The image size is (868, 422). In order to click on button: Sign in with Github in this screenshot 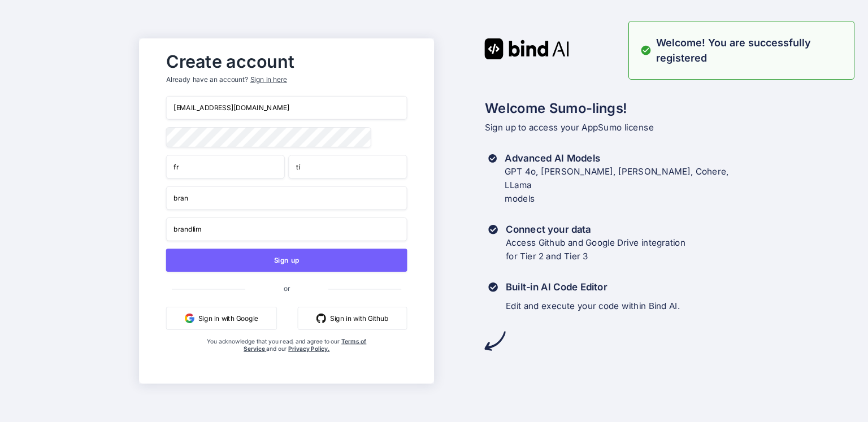, I will do `click(352, 318)`.